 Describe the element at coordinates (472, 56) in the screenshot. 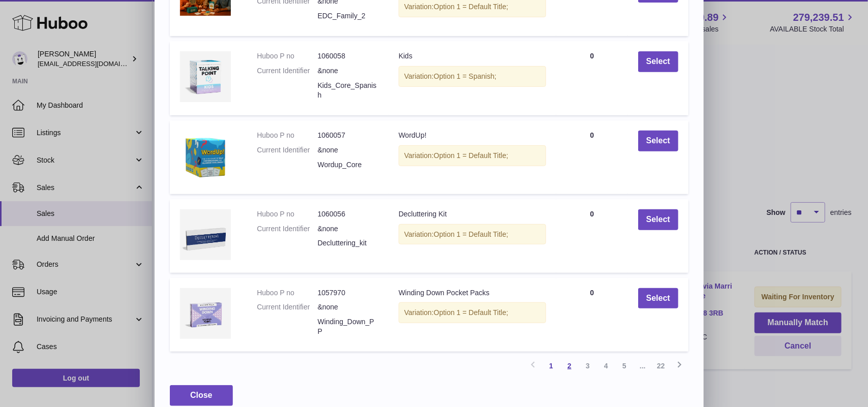

I see `div: Kids` at that location.